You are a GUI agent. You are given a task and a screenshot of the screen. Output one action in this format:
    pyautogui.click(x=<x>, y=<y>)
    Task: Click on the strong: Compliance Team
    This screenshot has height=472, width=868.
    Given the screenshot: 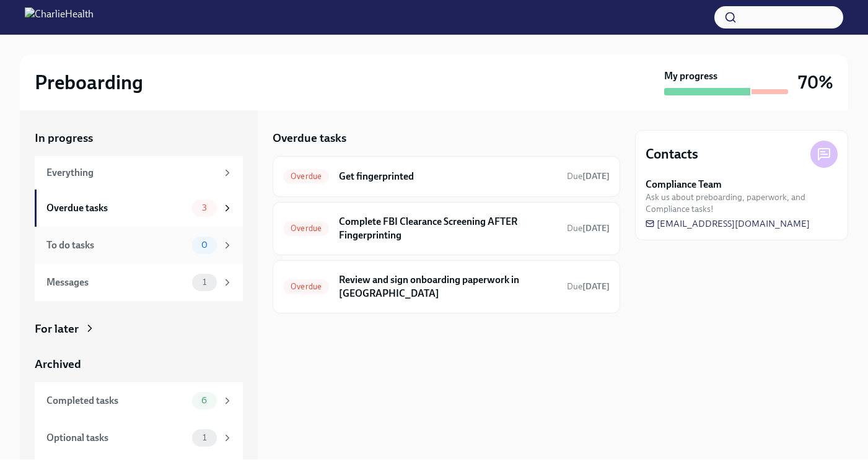 What is the action you would take?
    pyautogui.click(x=683, y=185)
    